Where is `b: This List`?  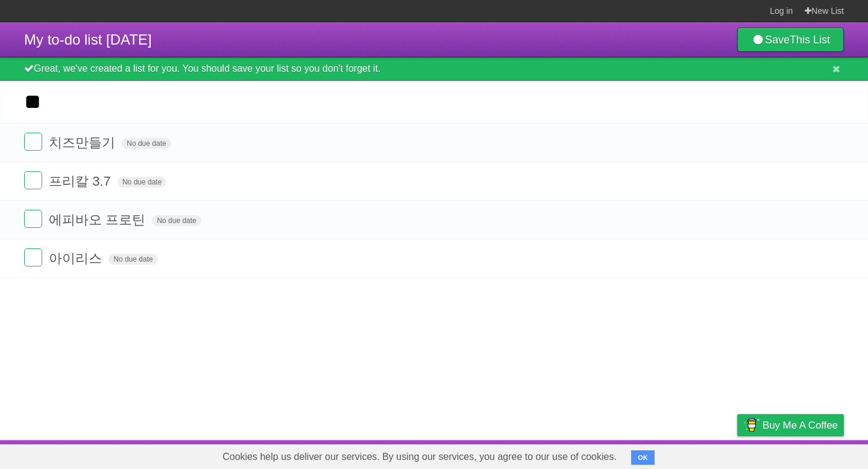 b: This List is located at coordinates (809, 40).